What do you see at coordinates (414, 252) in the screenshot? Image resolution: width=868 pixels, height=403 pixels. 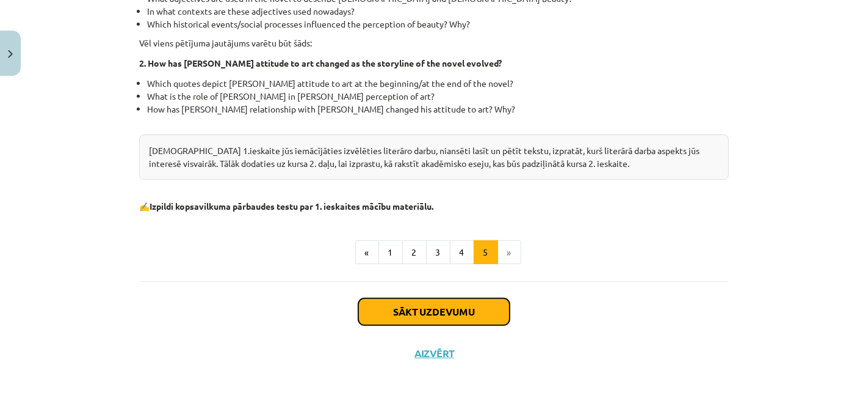 I see `button: 2` at bounding box center [414, 252].